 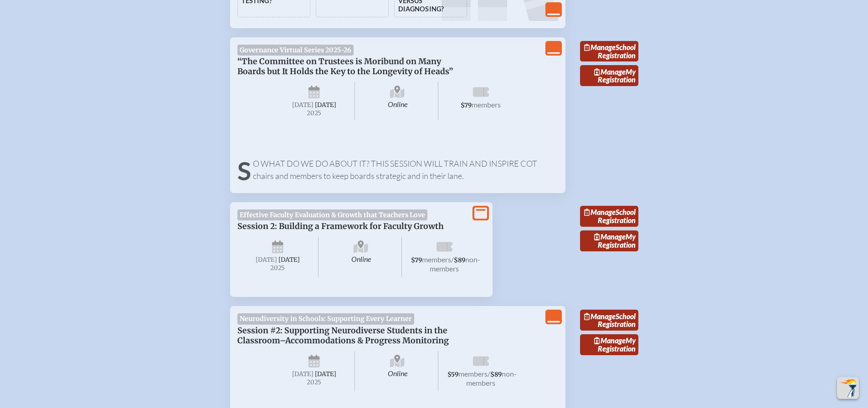 What do you see at coordinates (340, 227) in the screenshot?
I see `span: Session 2: Building a Framework for Faculty Growth` at bounding box center [340, 227].